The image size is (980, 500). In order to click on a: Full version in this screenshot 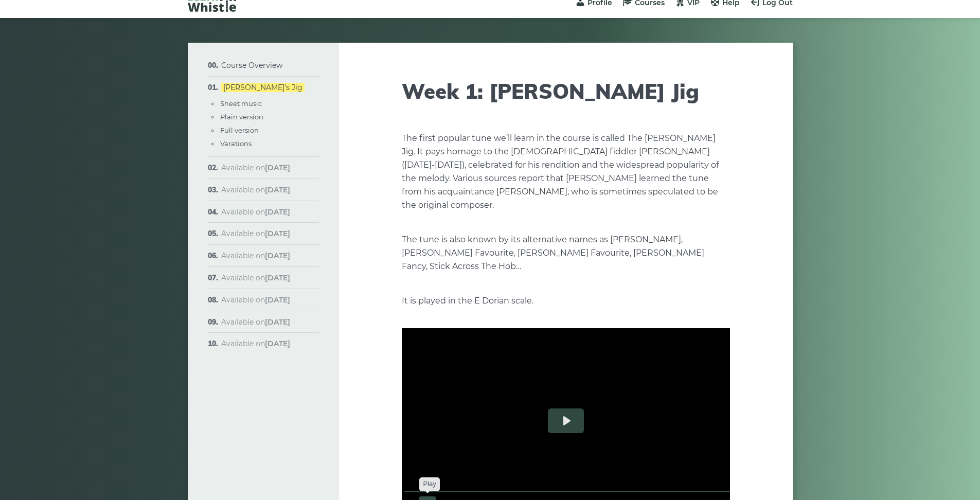, I will do `click(239, 130)`.